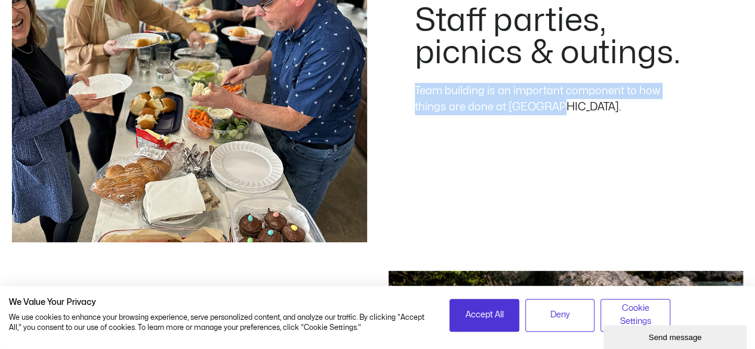 This screenshot has height=349, width=755. What do you see at coordinates (560, 315) in the screenshot?
I see `span: Deny` at bounding box center [560, 315].